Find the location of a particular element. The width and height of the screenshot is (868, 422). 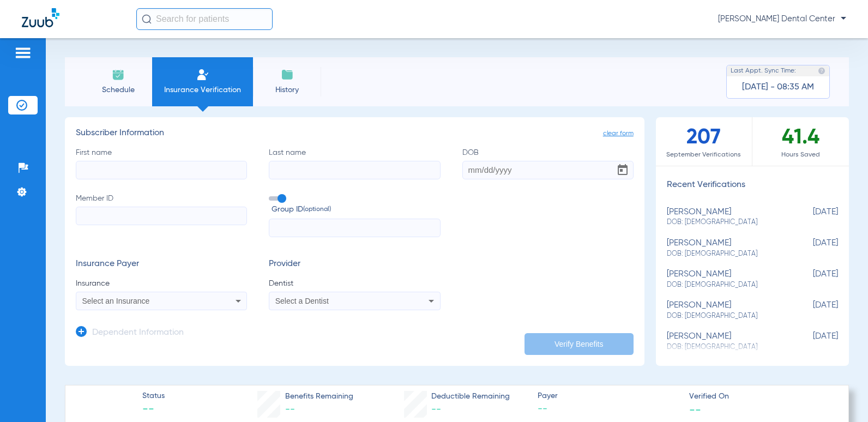

input: First name is located at coordinates (161, 170).